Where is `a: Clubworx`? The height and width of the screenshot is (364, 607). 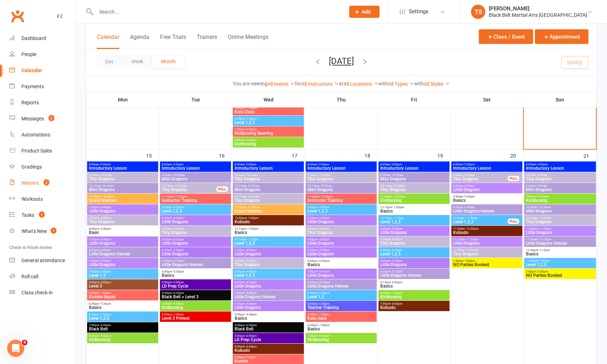 a: Clubworx is located at coordinates (17, 16).